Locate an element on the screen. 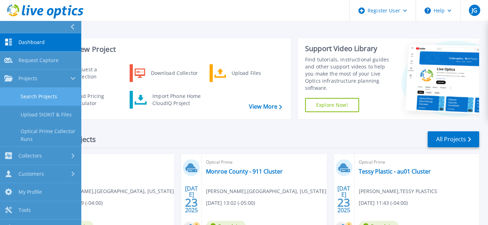  a: Upload Files is located at coordinates (246, 73).